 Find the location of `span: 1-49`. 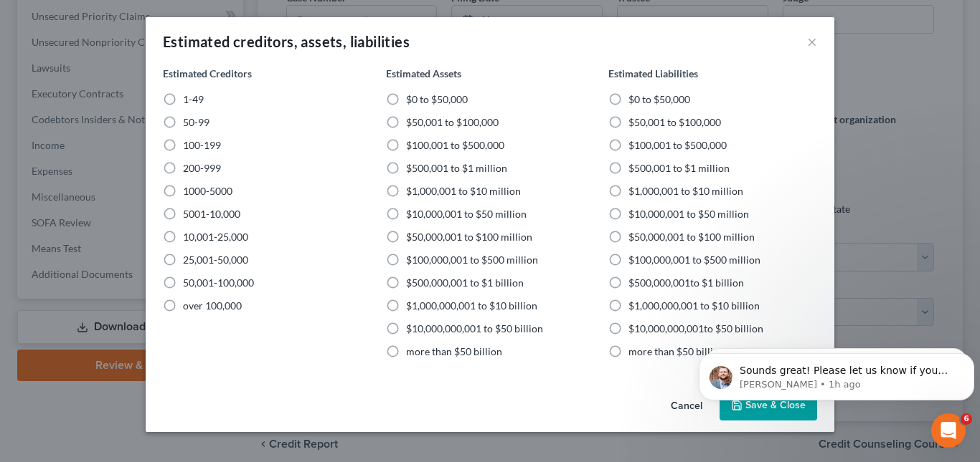

span: 1-49 is located at coordinates (193, 99).